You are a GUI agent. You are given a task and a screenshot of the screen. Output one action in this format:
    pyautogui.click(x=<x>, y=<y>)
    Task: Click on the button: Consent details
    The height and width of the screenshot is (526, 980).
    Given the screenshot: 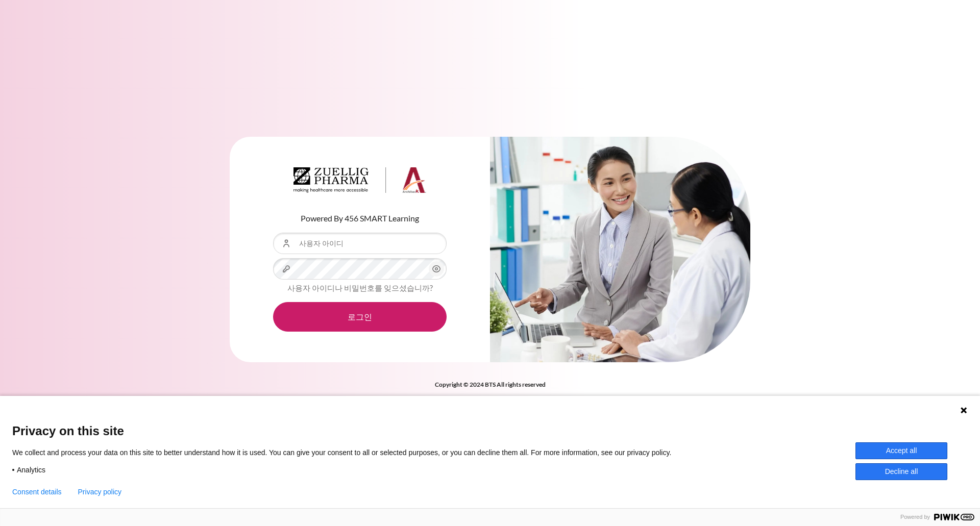 What is the action you would take?
    pyautogui.click(x=37, y=492)
    